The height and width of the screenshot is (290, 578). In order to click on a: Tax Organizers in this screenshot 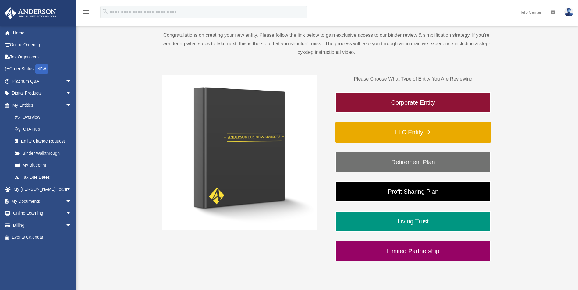, I will do `click(42, 57)`.